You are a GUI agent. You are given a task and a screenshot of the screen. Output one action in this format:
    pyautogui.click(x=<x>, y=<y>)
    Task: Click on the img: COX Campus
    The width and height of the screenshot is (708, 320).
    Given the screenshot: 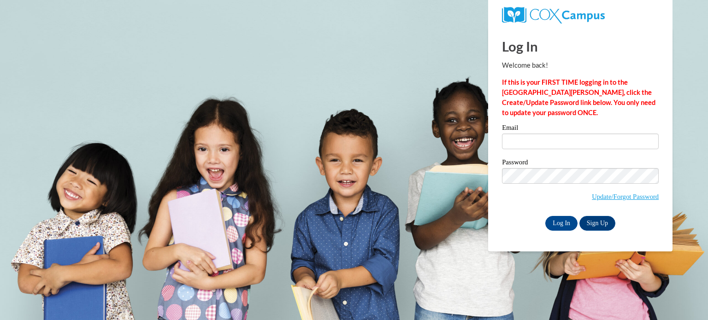 What is the action you would take?
    pyautogui.click(x=553, y=15)
    